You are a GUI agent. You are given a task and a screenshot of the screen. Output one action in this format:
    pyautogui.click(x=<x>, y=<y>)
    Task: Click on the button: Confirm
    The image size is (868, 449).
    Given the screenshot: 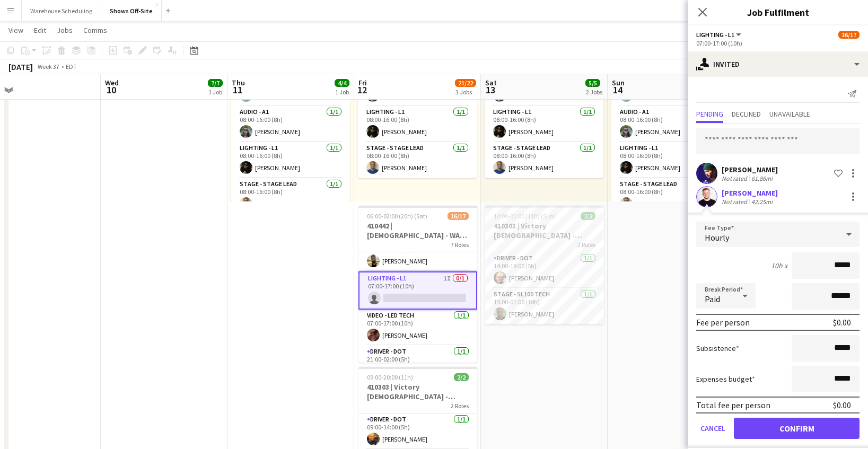 What is the action you would take?
    pyautogui.click(x=796, y=428)
    